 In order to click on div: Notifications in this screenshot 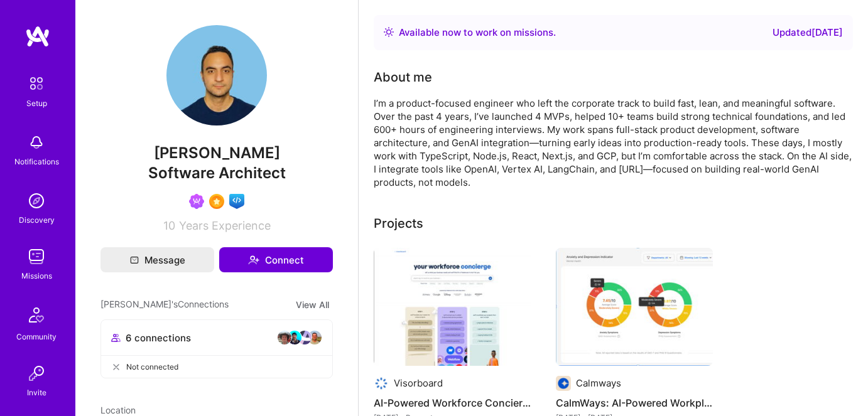, I will do `click(37, 161)`.